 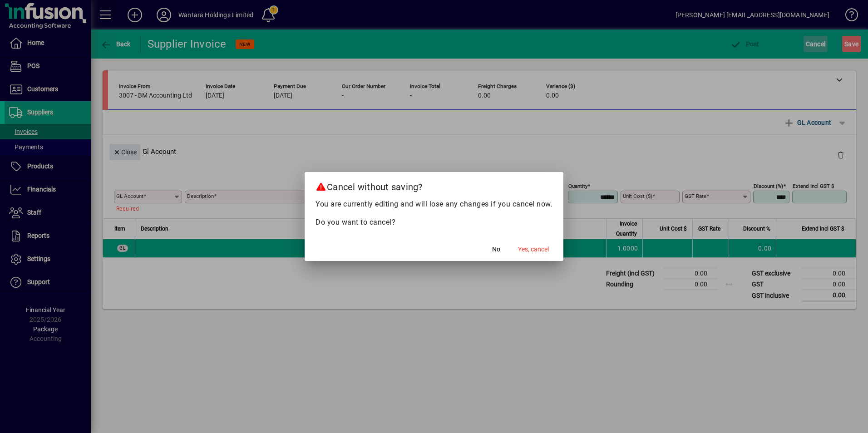 I want to click on h2: Cancel without saving?, so click(x=434, y=185).